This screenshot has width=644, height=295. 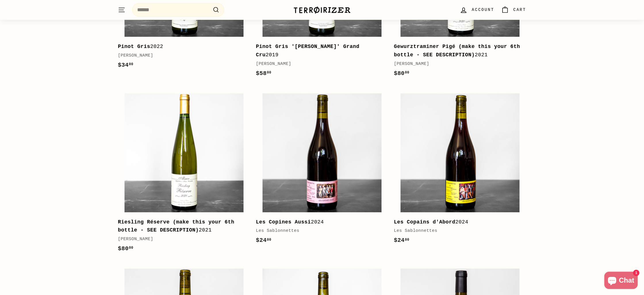 I want to click on b: Pinot Gris, so click(x=134, y=47).